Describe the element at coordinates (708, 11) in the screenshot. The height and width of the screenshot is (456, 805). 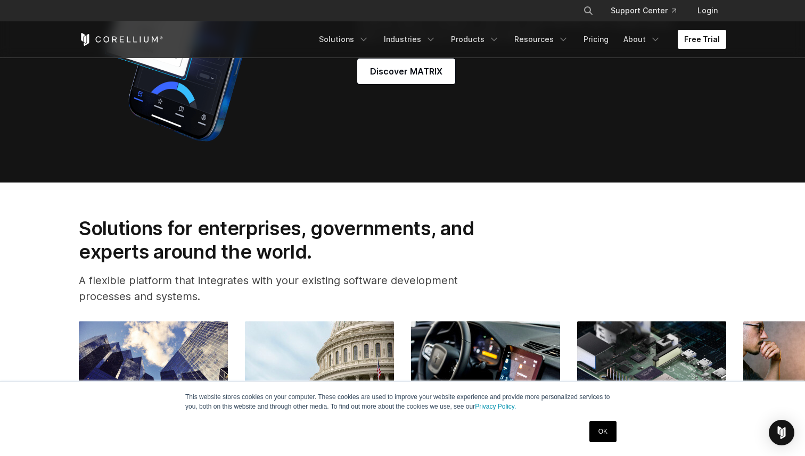
I see `a: Login` at that location.